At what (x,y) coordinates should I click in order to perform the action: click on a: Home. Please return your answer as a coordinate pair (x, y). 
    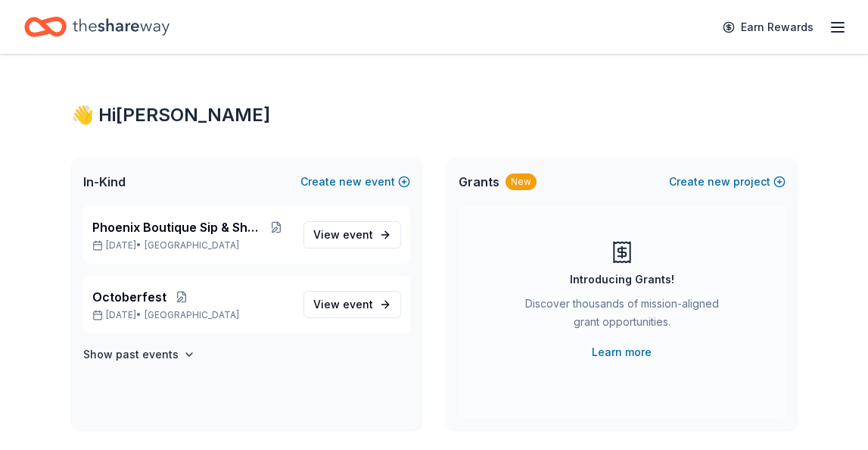
    Looking at the image, I should click on (97, 26).